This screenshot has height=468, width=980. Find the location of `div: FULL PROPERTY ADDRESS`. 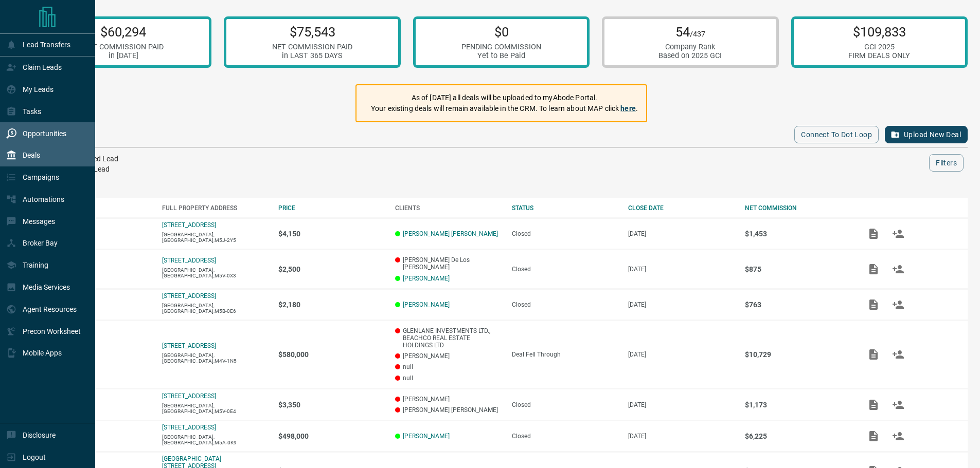

div: FULL PROPERTY ADDRESS is located at coordinates (215, 208).